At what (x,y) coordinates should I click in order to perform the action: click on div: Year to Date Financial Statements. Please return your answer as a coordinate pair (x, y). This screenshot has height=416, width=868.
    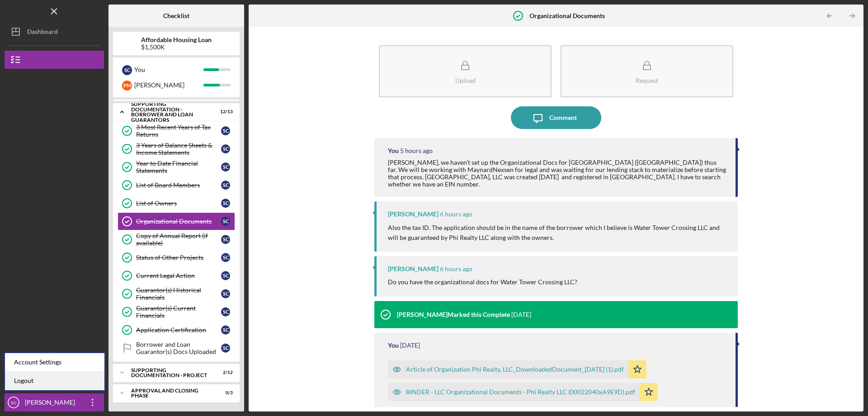
    Looking at the image, I should click on (178, 167).